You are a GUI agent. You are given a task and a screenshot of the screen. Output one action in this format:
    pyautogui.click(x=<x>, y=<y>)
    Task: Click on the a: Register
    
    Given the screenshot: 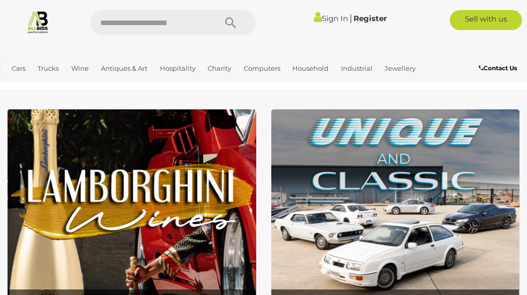 What is the action you would take?
    pyautogui.click(x=370, y=18)
    